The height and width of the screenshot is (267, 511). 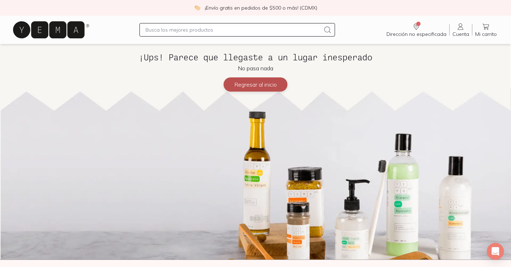 I want to click on span: Cuenta, so click(x=460, y=34).